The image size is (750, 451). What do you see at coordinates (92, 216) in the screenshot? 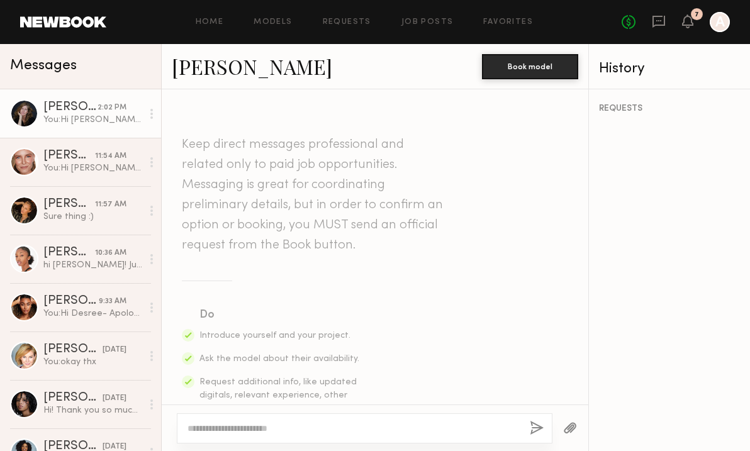
I see `div: Sure thing :)` at bounding box center [92, 216].